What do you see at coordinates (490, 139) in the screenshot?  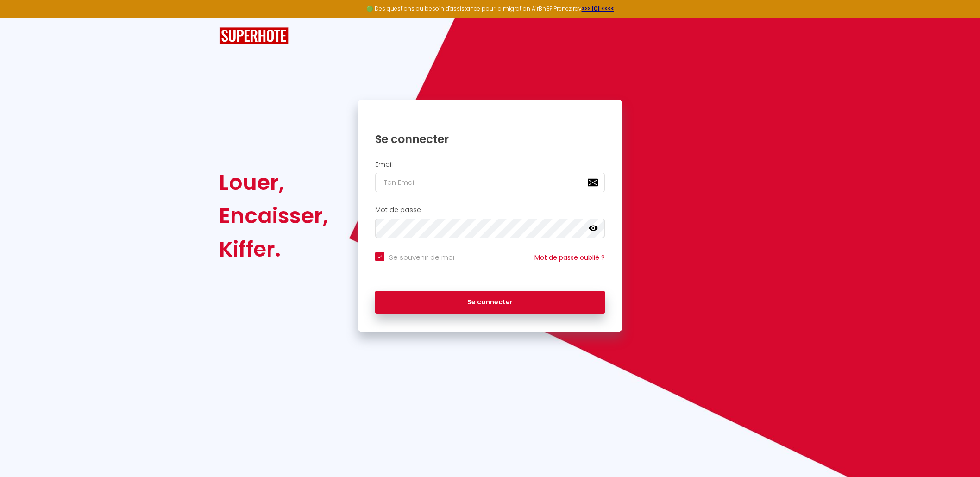 I see `h1: Se connecter` at bounding box center [490, 139].